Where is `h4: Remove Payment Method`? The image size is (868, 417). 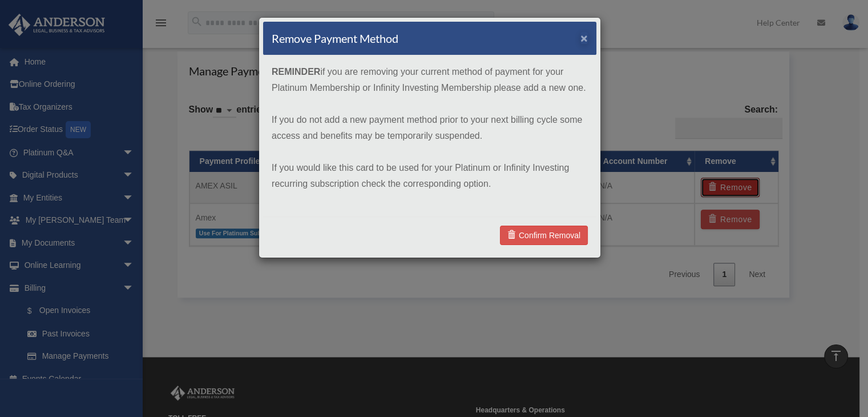
h4: Remove Payment Method is located at coordinates (335, 39).